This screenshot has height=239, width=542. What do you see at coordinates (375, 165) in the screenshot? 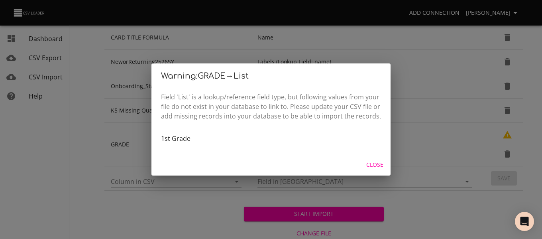
I see `span: Close` at bounding box center [375, 165].